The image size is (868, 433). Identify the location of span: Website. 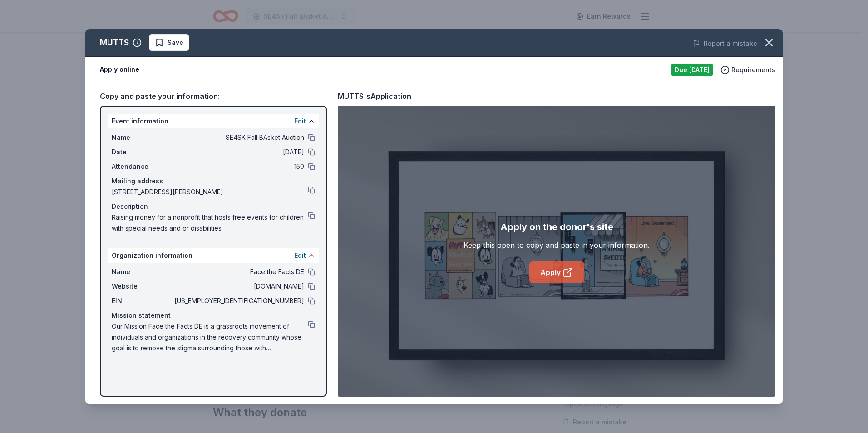
(142, 286).